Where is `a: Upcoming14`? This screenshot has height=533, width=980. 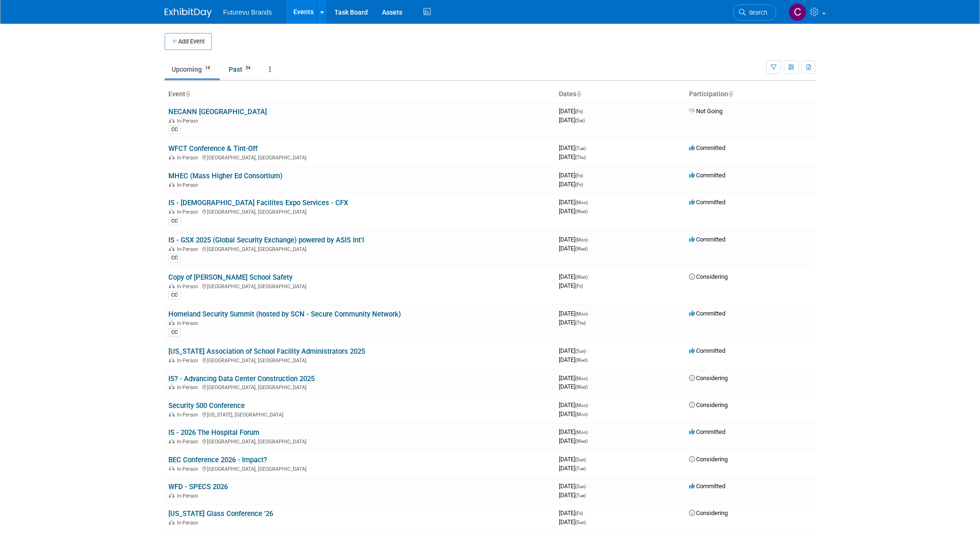
a: Upcoming14 is located at coordinates (192, 70).